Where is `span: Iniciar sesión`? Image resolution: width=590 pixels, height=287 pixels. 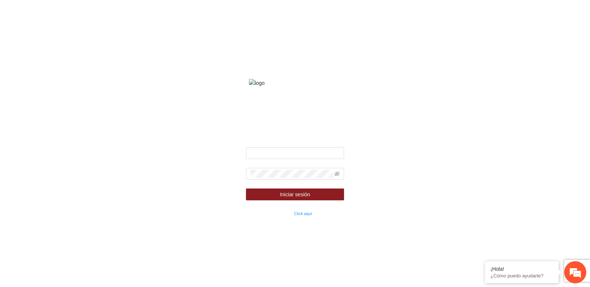
span: Iniciar sesión is located at coordinates (295, 194).